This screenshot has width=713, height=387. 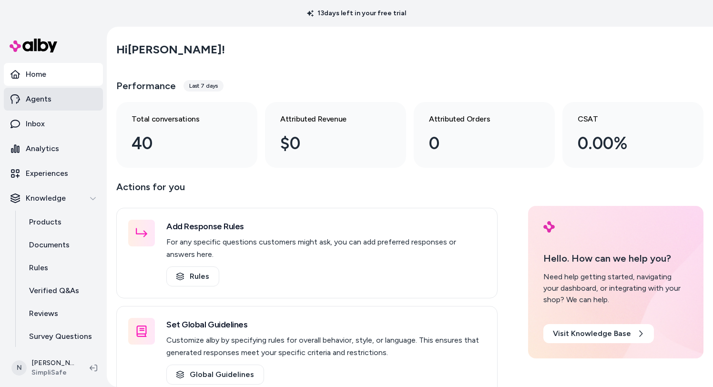 What do you see at coordinates (326, 248) in the screenshot?
I see `p: For any specific questions customers might ask, you can add preferred responses or answers here.` at bounding box center [326, 248].